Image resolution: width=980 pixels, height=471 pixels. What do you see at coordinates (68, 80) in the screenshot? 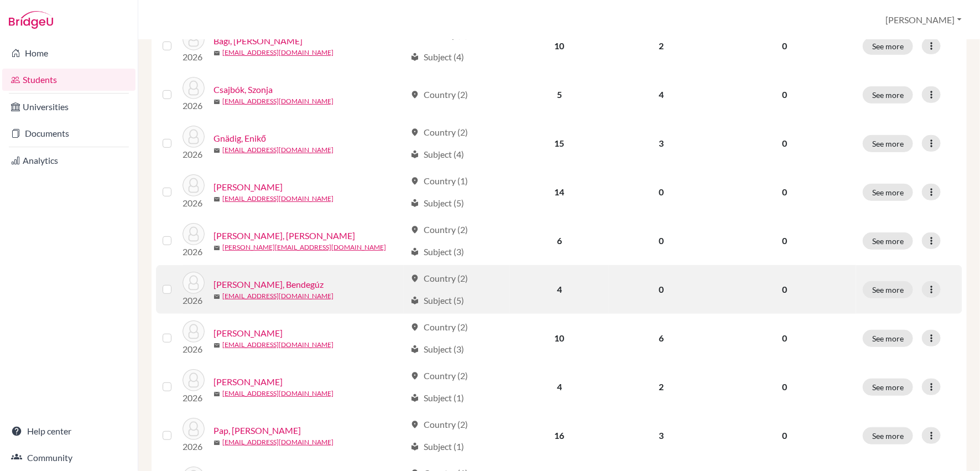
I see `a: Students` at bounding box center [68, 80].